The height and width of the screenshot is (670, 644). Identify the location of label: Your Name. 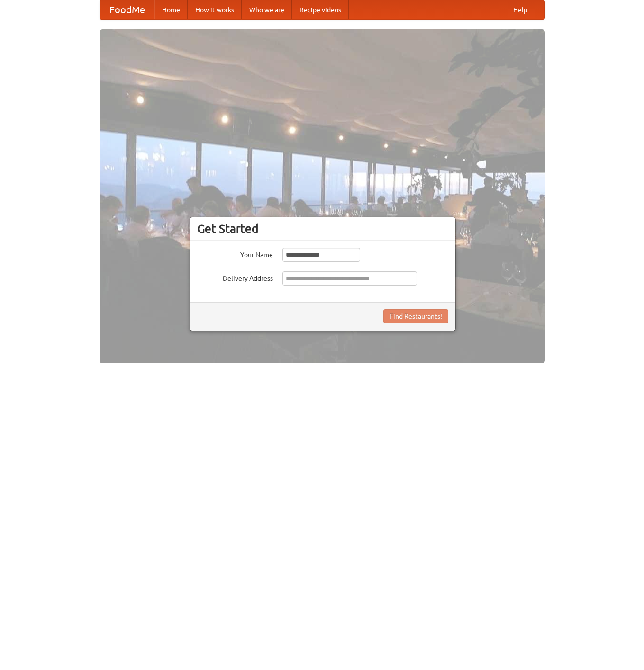
(235, 253).